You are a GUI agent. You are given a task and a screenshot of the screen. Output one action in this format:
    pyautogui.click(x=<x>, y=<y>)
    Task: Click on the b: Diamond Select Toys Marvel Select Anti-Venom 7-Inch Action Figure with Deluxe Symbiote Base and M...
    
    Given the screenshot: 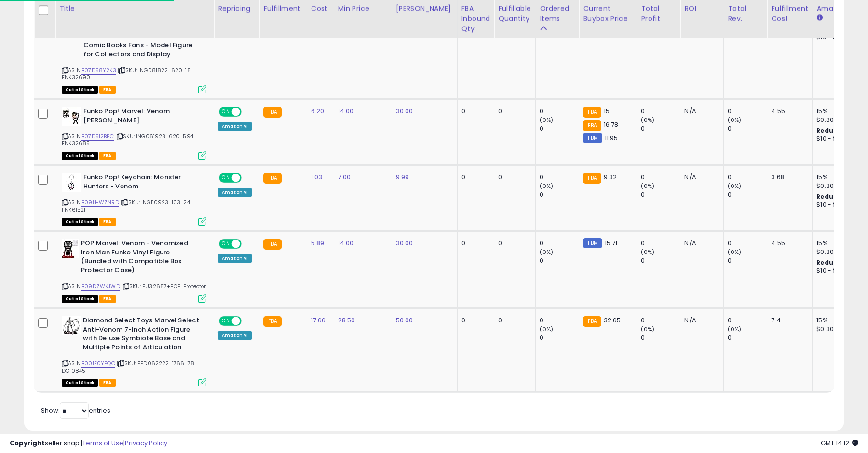 What is the action you would take?
    pyautogui.click(x=141, y=335)
    